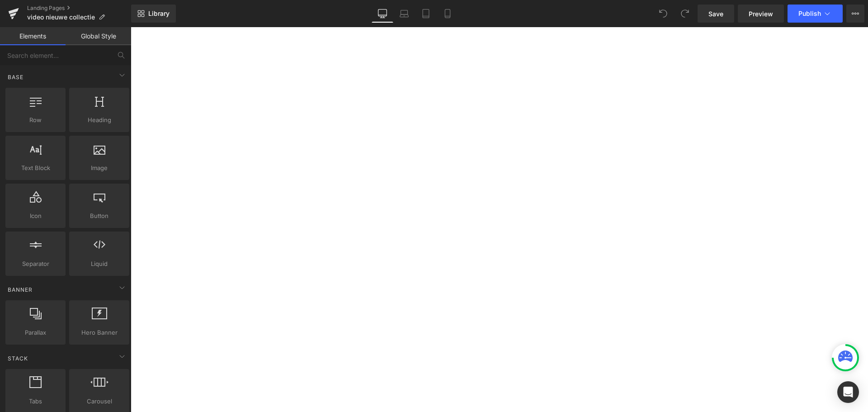 This screenshot has height=412, width=868. Describe the element at coordinates (99, 120) in the screenshot. I see `span: Heading` at that location.